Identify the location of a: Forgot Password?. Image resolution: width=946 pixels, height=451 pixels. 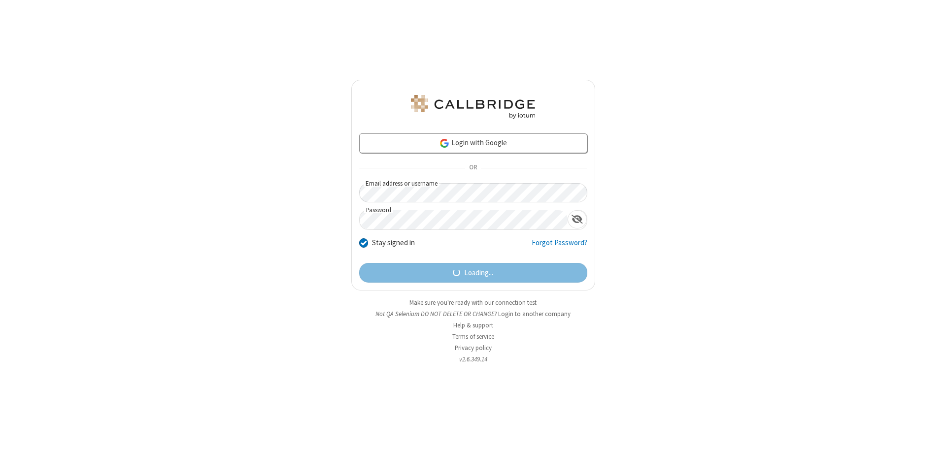
(559, 247).